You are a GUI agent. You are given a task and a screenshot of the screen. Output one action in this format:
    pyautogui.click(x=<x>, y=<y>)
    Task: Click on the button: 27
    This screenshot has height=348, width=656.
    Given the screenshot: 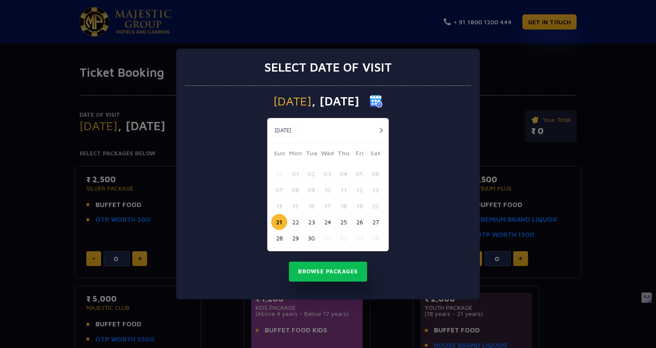 What is the action you would take?
    pyautogui.click(x=375, y=222)
    